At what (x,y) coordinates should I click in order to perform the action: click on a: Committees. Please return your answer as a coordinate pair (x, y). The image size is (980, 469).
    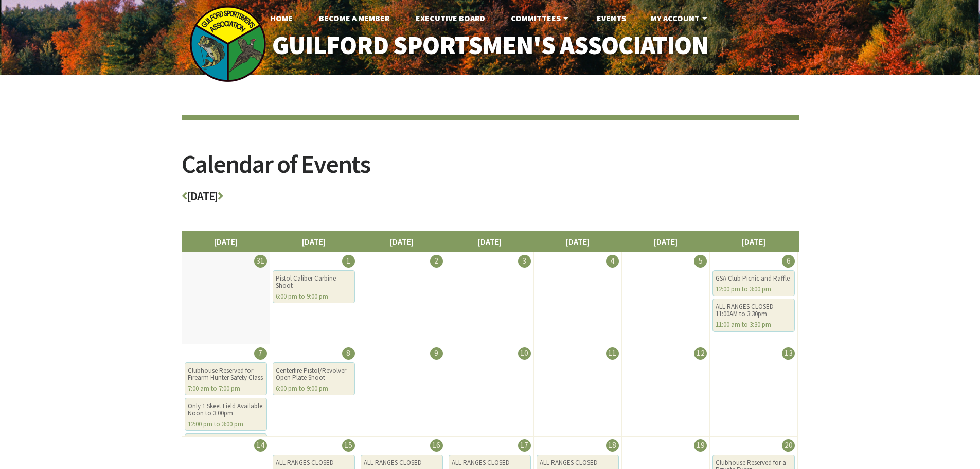
    Looking at the image, I should click on (541, 18).